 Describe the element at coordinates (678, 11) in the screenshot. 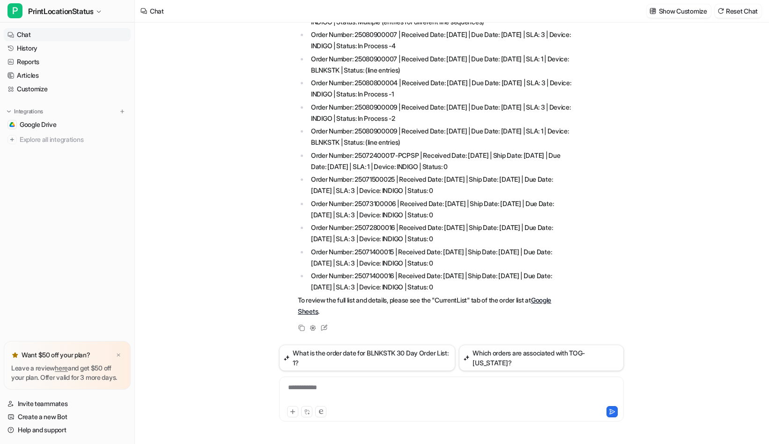

I see `button: Show Customize` at that location.